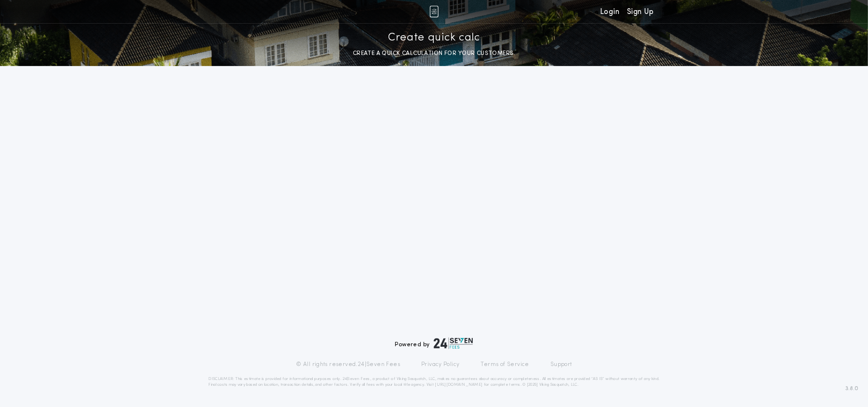 This screenshot has height=407, width=868. What do you see at coordinates (348, 365) in the screenshot?
I see `p: © All rights reserved. 24|Seven Fees` at bounding box center [348, 365].